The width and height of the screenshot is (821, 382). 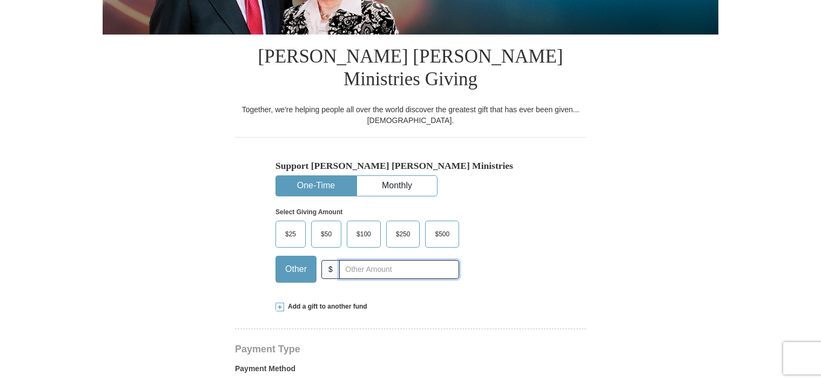 I want to click on div: Together, we're helping people all over the world discover the greatest gift that has ever been g..., so click(x=410, y=115).